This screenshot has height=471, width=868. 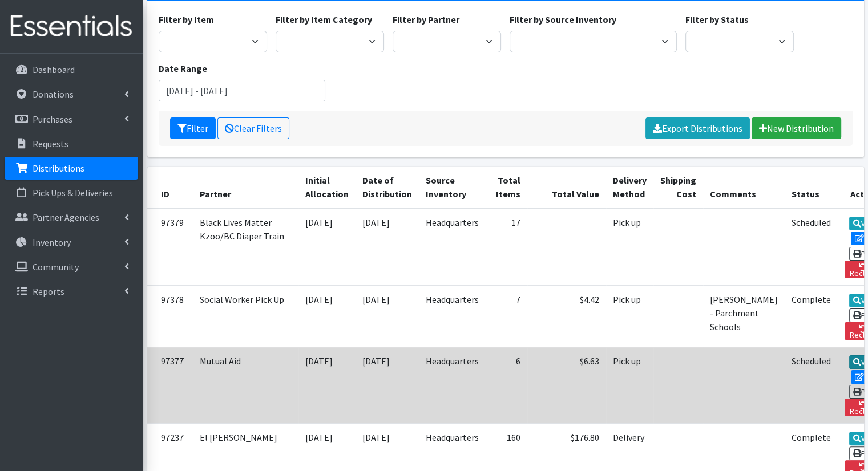 I want to click on td: Black Lives Matter Kzoo/BC Diaper Train, so click(x=246, y=246).